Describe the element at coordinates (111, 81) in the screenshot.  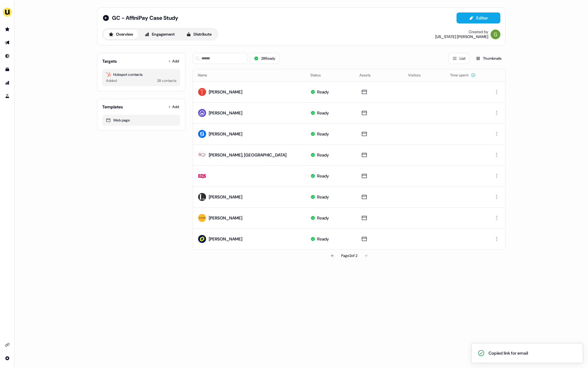
I see `div: Added` at that location.